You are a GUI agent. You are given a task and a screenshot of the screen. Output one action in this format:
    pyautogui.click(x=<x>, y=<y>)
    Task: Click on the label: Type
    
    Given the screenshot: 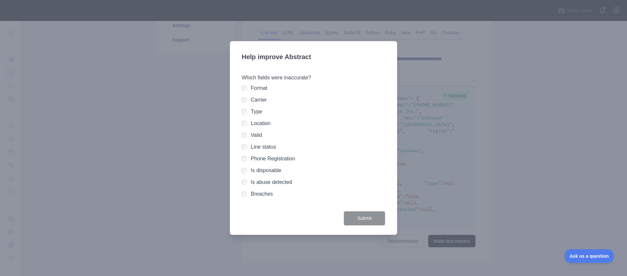 What is the action you would take?
    pyautogui.click(x=256, y=111)
    